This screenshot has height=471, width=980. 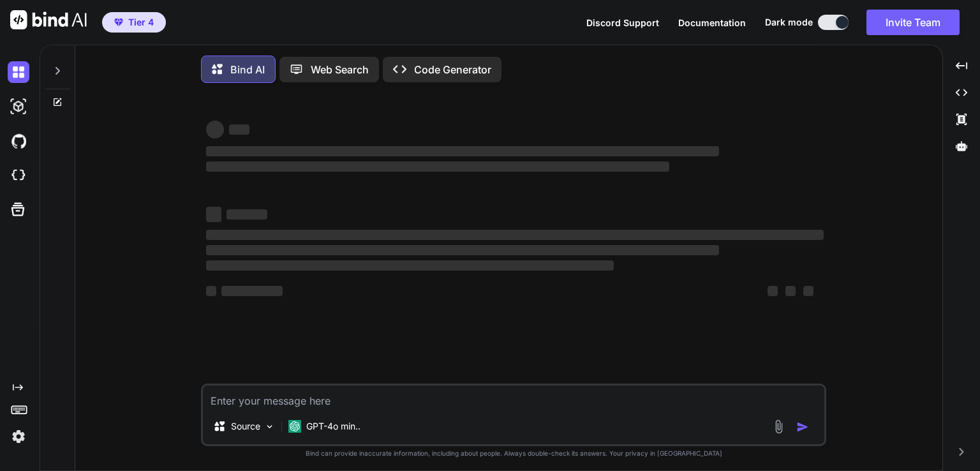 What do you see at coordinates (913, 22) in the screenshot?
I see `button: Invite Team` at bounding box center [913, 22].